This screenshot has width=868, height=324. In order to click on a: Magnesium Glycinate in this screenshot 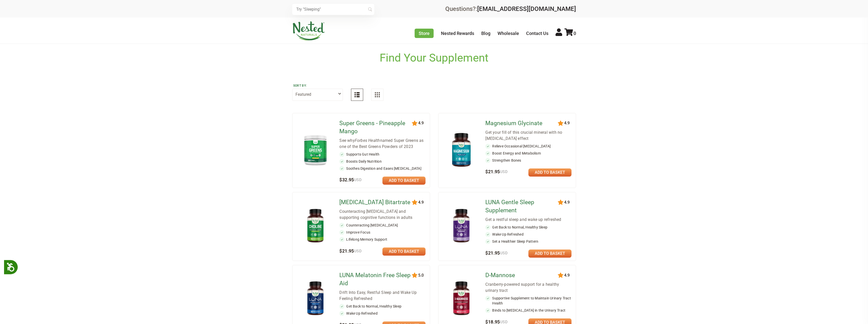, I will do `click(522, 123)`.